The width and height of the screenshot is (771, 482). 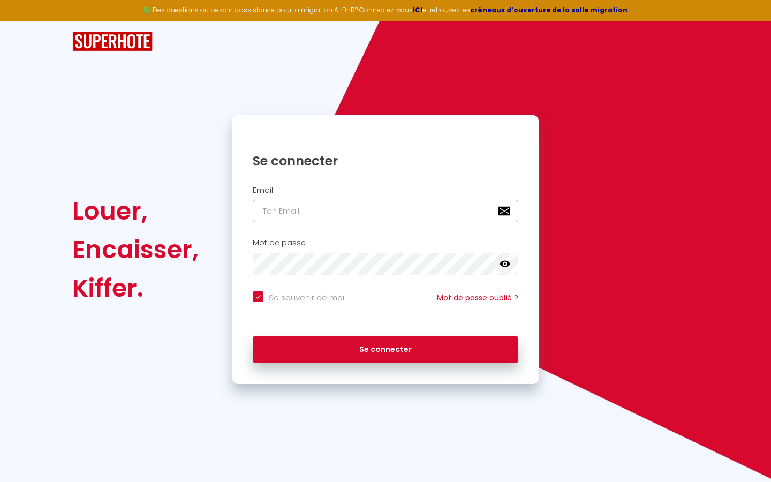 I want to click on input: Ton Email, so click(x=386, y=211).